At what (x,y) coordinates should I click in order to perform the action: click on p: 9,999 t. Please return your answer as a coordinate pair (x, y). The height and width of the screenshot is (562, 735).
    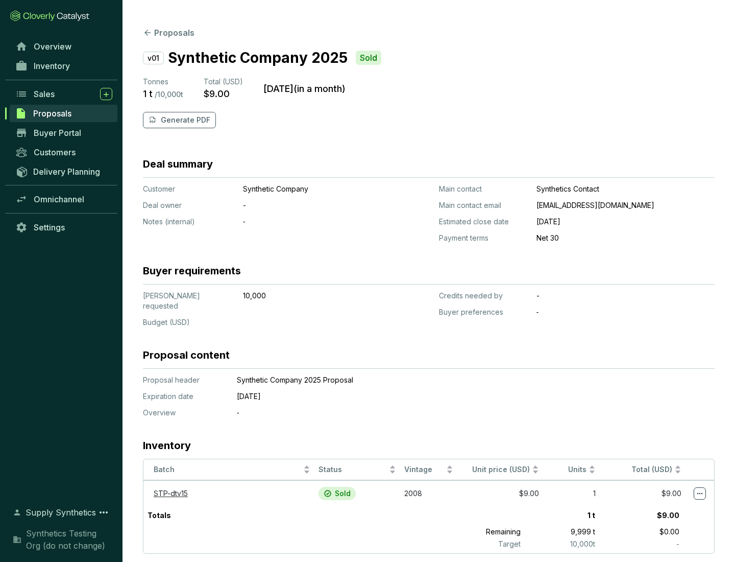
    Looking at the image, I should click on (562, 532).